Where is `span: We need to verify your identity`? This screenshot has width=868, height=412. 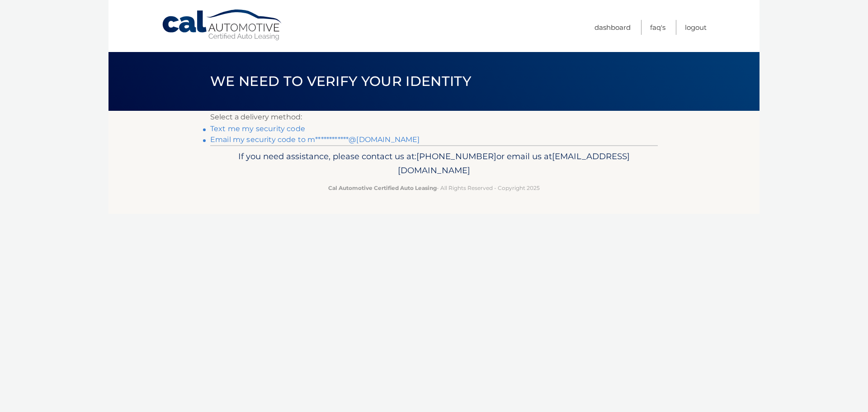 span: We need to verify your identity is located at coordinates (340, 81).